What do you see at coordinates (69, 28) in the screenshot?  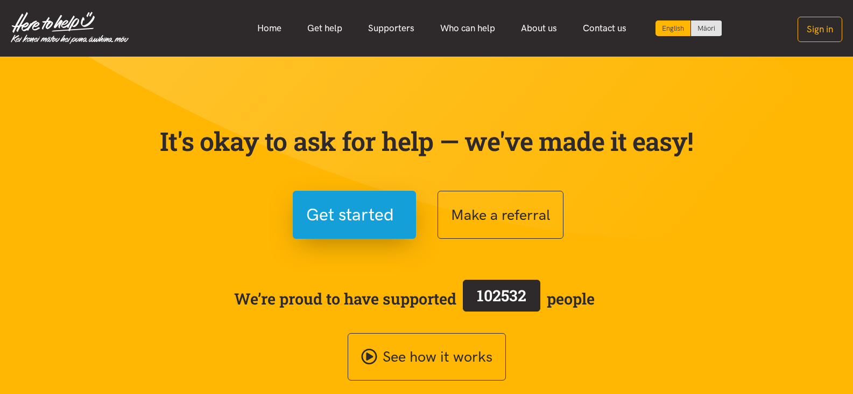 I see `img: Home` at bounding box center [69, 28].